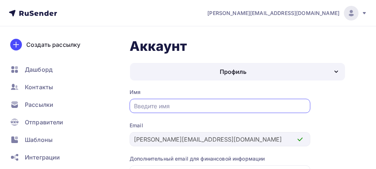 This screenshot has width=376, height=169. I want to click on div: Email, so click(220, 125).